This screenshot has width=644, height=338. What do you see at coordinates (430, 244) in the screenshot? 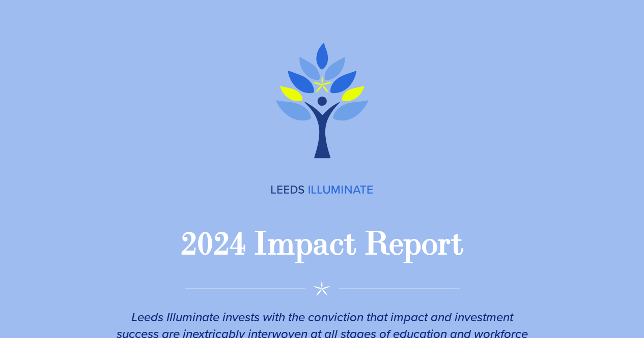
I see `div: o` at bounding box center [430, 244].